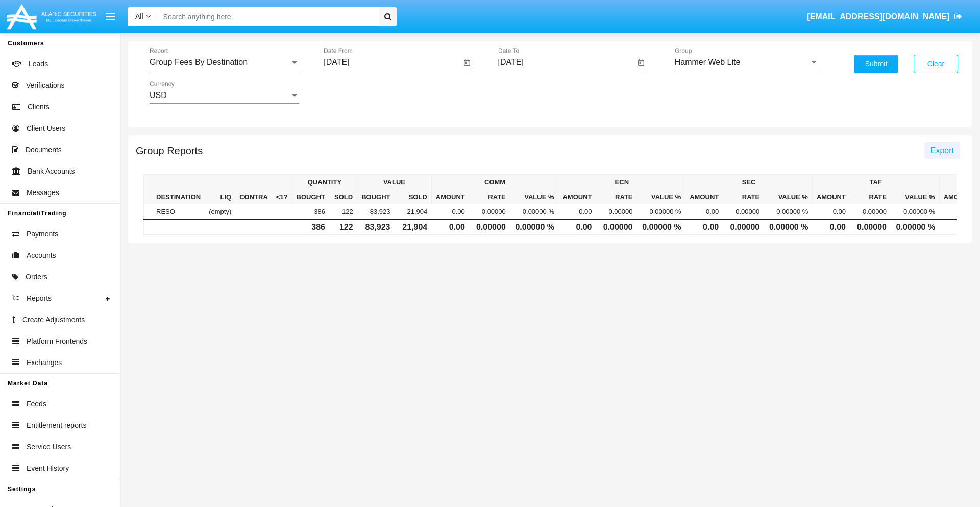 The height and width of the screenshot is (507, 980). Describe the element at coordinates (494, 182) in the screenshot. I see `th: COMM` at that location.